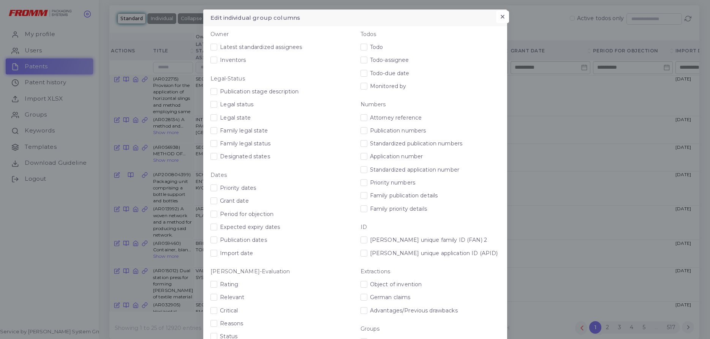 The width and height of the screenshot is (710, 339). I want to click on li: Dates, so click(280, 217).